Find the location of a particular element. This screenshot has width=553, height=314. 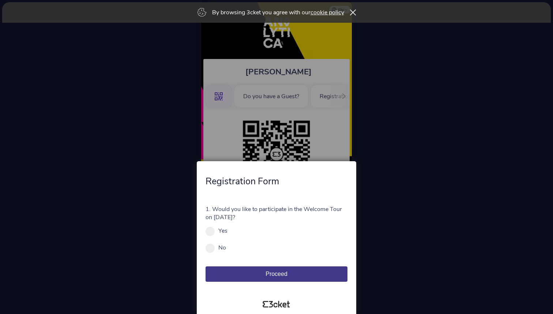

p: By browsing 3cket you agree with our is located at coordinates (278, 12).